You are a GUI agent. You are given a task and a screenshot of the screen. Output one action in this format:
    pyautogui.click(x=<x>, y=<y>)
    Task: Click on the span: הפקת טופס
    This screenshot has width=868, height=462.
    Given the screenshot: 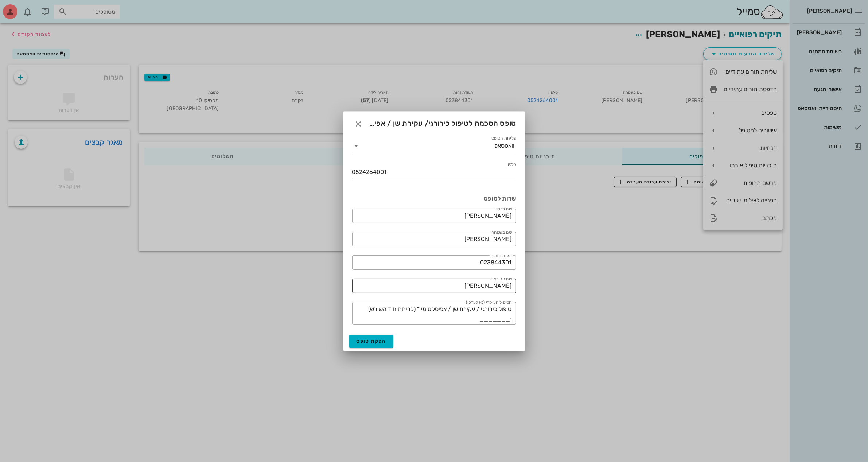 What is the action you would take?
    pyautogui.click(x=371, y=341)
    